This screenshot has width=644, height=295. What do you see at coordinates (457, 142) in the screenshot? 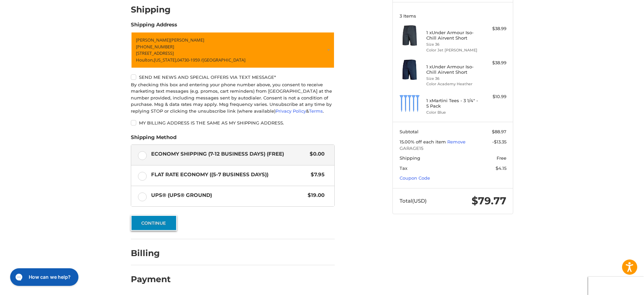
I see `a: Remove` at bounding box center [457, 142].